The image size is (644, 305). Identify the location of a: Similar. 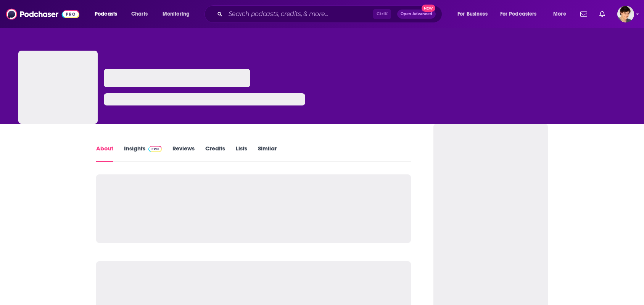
(267, 154).